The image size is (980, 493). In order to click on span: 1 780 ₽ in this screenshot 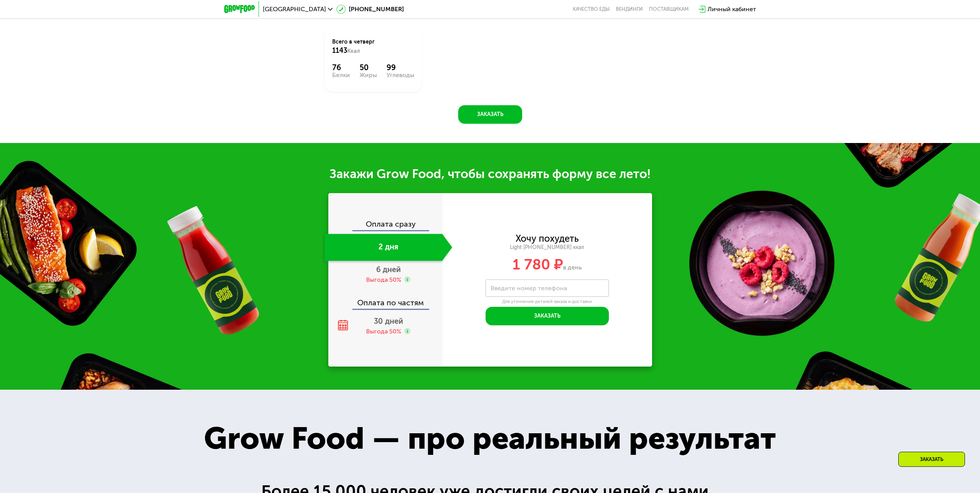, I will do `click(538, 265)`.